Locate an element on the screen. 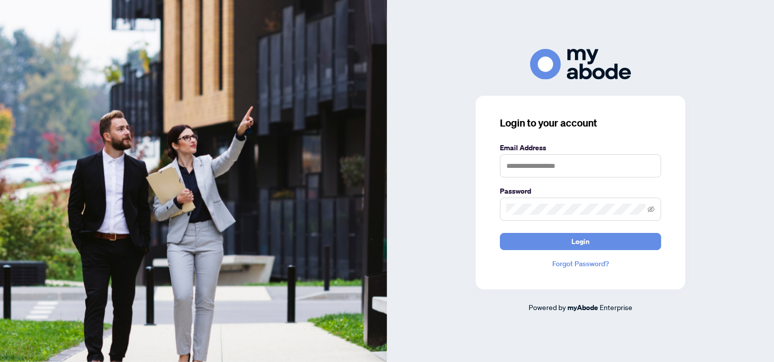  span: Powered by is located at coordinates (547, 307).